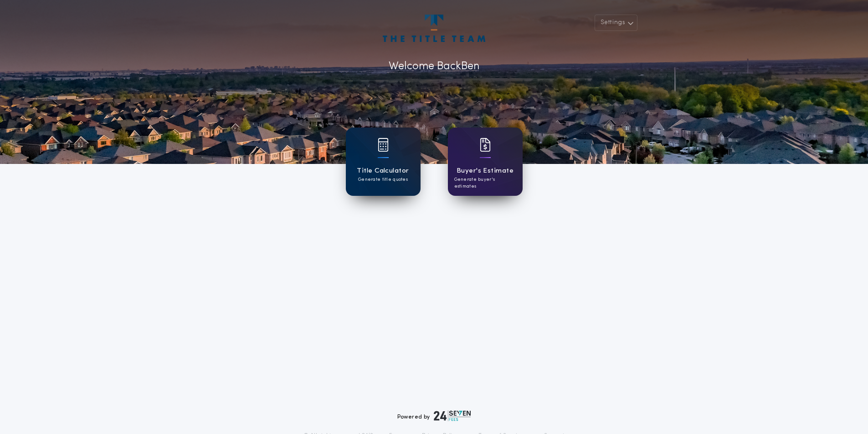 This screenshot has height=434, width=868. I want to click on p: Welcome Back Ben, so click(434, 67).